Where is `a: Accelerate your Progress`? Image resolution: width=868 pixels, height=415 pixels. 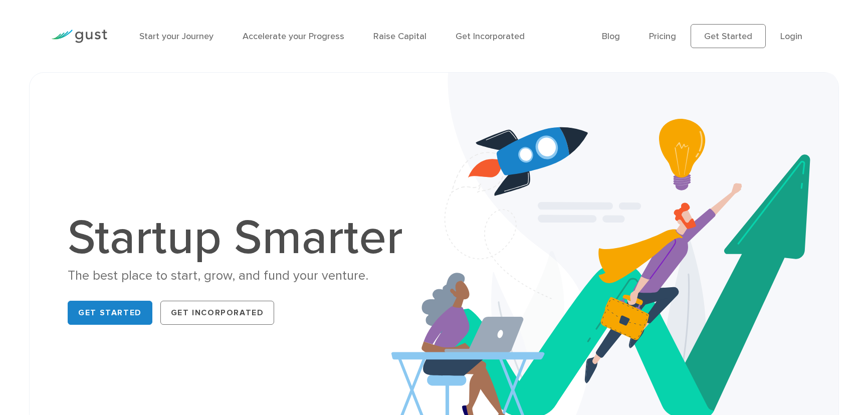 a: Accelerate your Progress is located at coordinates (293, 36).